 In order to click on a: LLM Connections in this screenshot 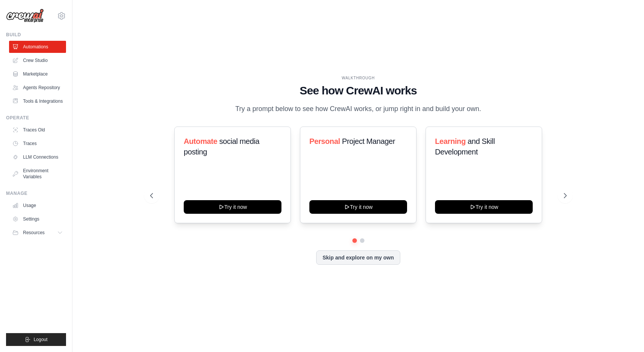, I will do `click(37, 157)`.